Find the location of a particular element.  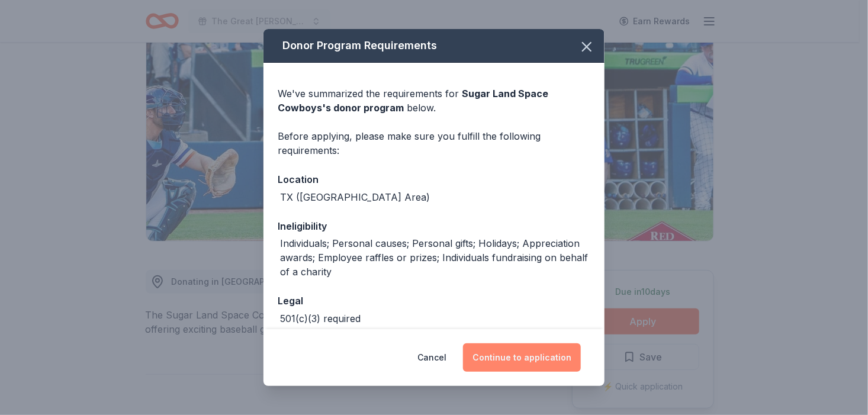

button: Cancel is located at coordinates (432, 357).